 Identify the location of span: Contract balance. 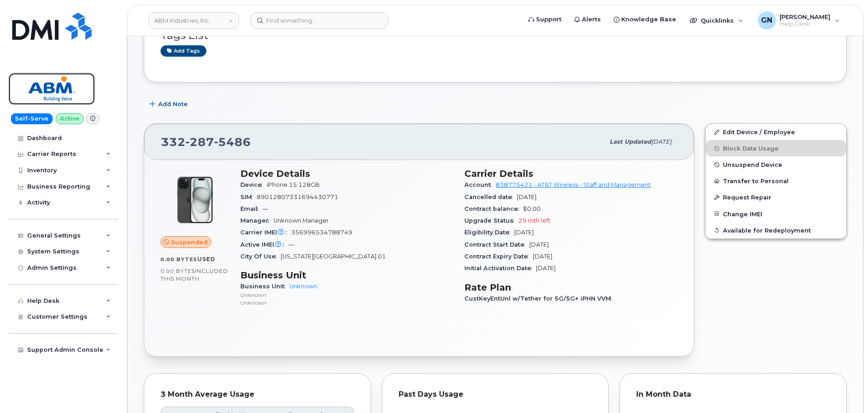
(493, 209).